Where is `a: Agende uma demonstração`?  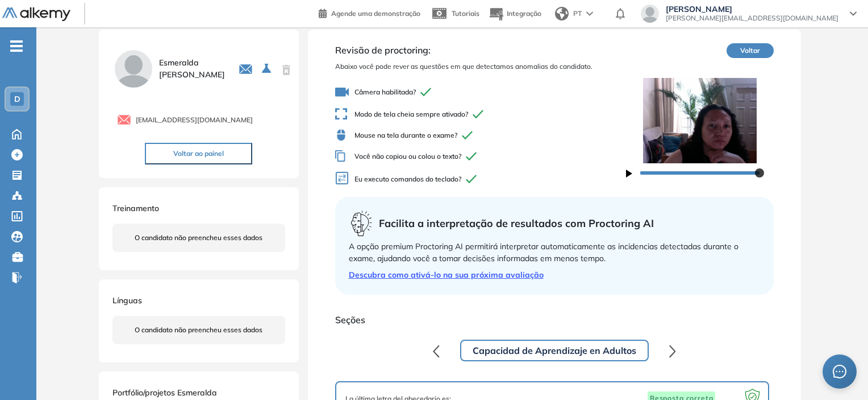 a: Agende uma demonstração is located at coordinates (369, 12).